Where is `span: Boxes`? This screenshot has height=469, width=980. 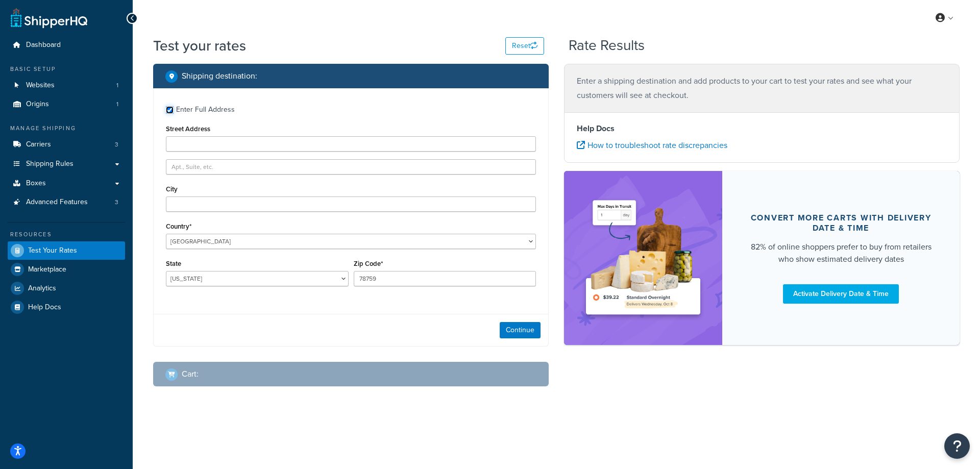
span: Boxes is located at coordinates (36, 183).